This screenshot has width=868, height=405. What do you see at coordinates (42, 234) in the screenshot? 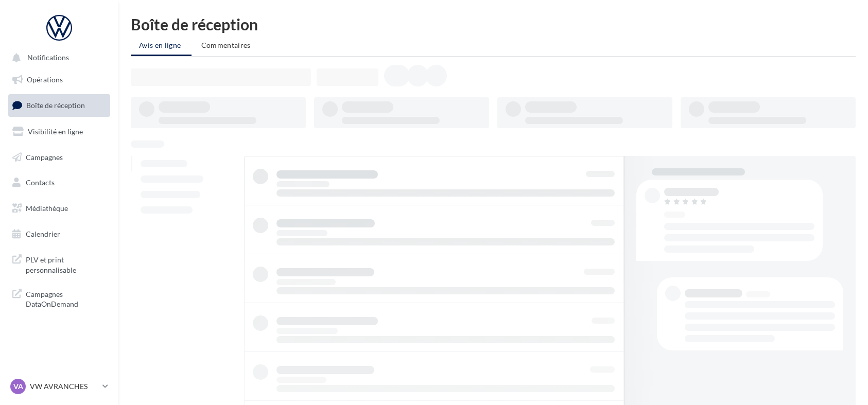
I see `span: Calendrier` at bounding box center [42, 234].